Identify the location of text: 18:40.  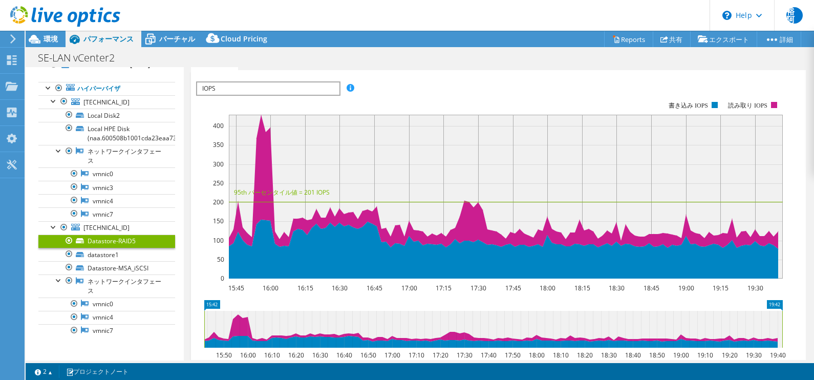
(633, 355).